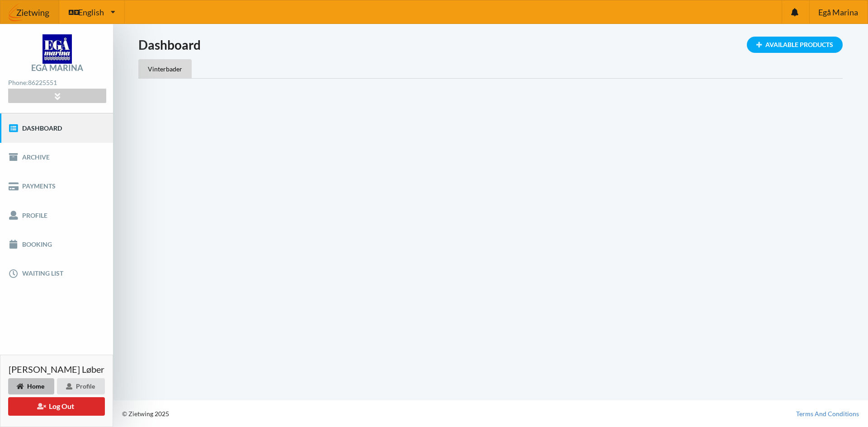  What do you see at coordinates (31, 386) in the screenshot?
I see `div: Home` at bounding box center [31, 386].